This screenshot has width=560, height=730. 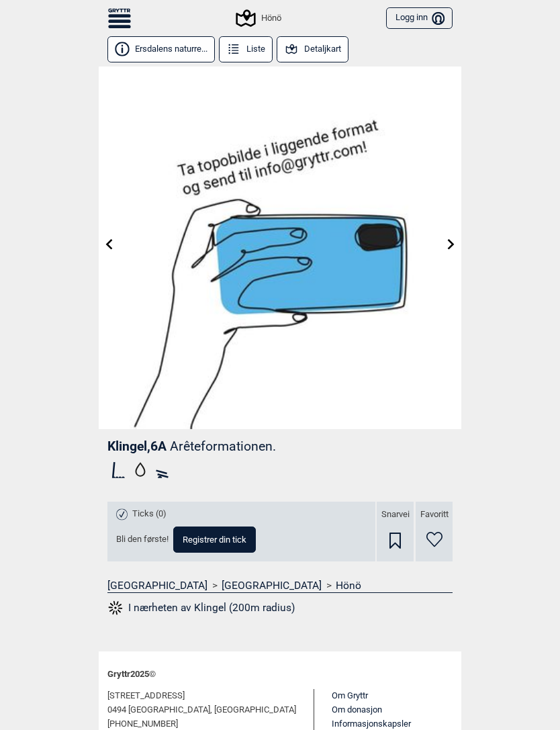 I want to click on button: Liste, so click(x=246, y=49).